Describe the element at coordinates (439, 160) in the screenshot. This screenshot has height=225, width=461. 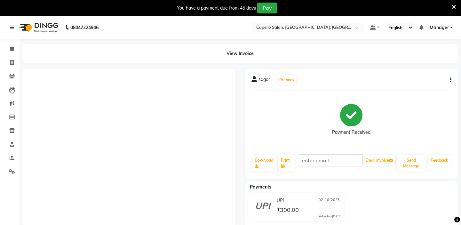
I see `a: Feedback` at that location.